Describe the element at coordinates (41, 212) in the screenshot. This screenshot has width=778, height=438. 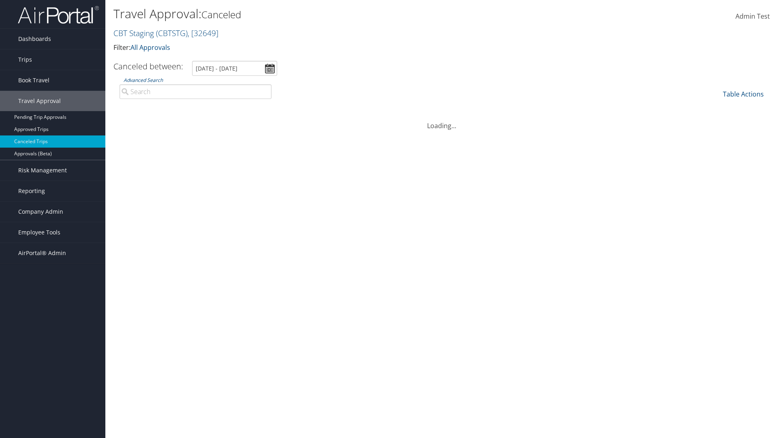
I see `span: Company Admin` at that location.